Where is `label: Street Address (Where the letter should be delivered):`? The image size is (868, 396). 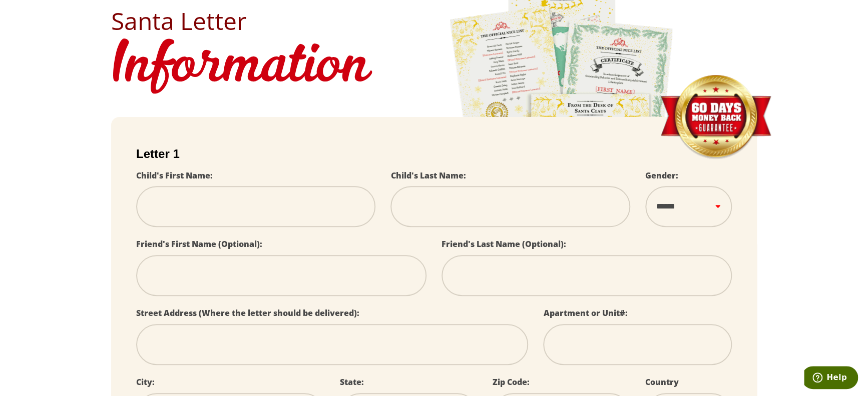 label: Street Address (Where the letter should be delivered): is located at coordinates (247, 313).